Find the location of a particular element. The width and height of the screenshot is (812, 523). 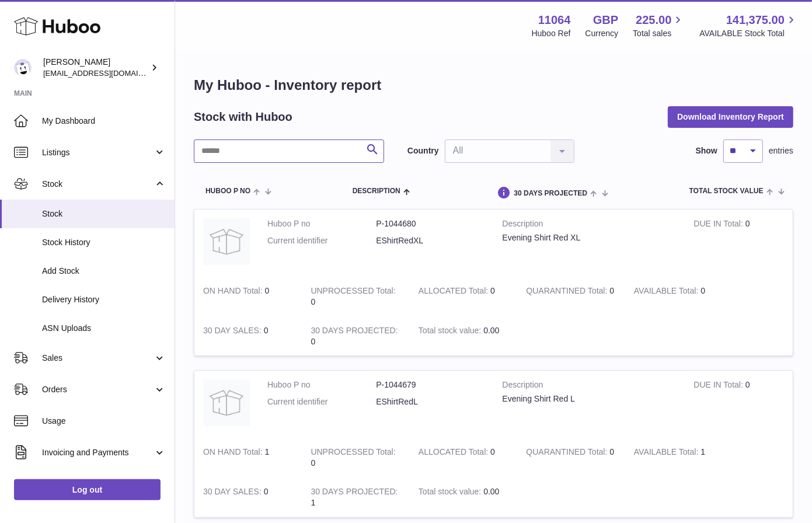

span: entries is located at coordinates (781, 151).